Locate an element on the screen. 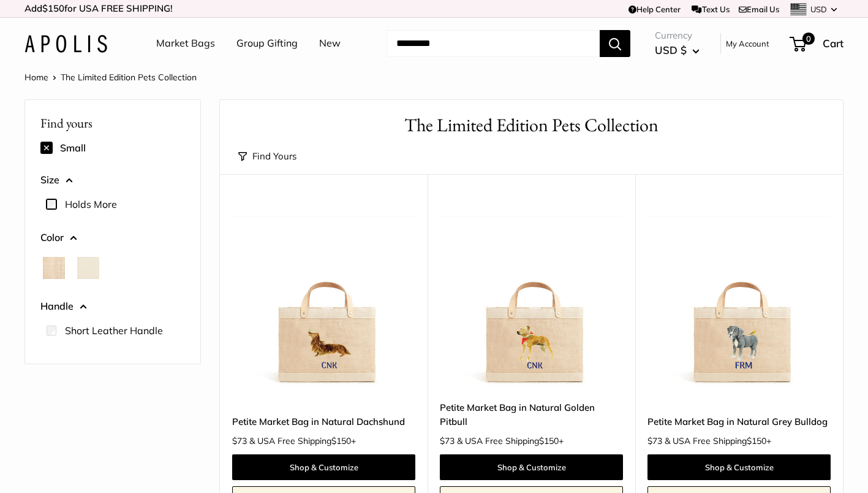 Image resolution: width=868 pixels, height=493 pixels. span: USD $ is located at coordinates (671, 49).